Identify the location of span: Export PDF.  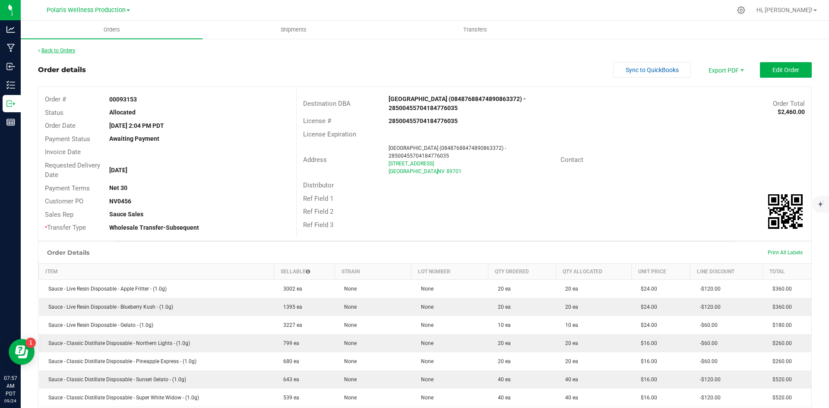
(725, 70).